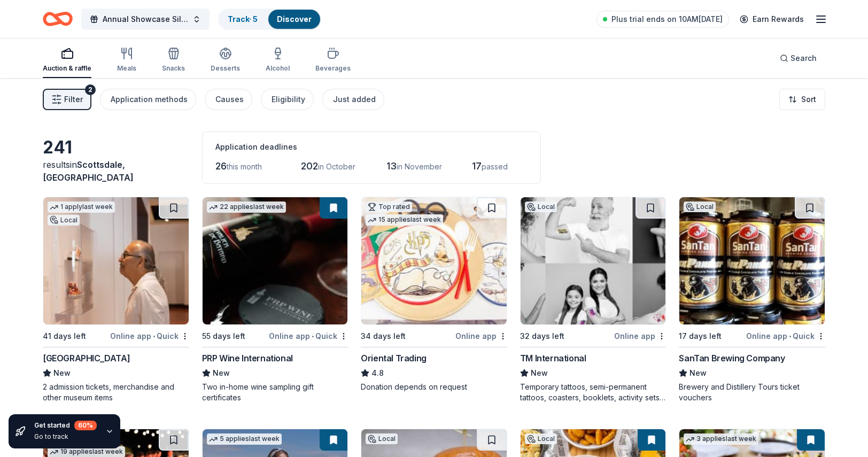  What do you see at coordinates (277, 68) in the screenshot?
I see `div: Alcohol` at bounding box center [277, 68].